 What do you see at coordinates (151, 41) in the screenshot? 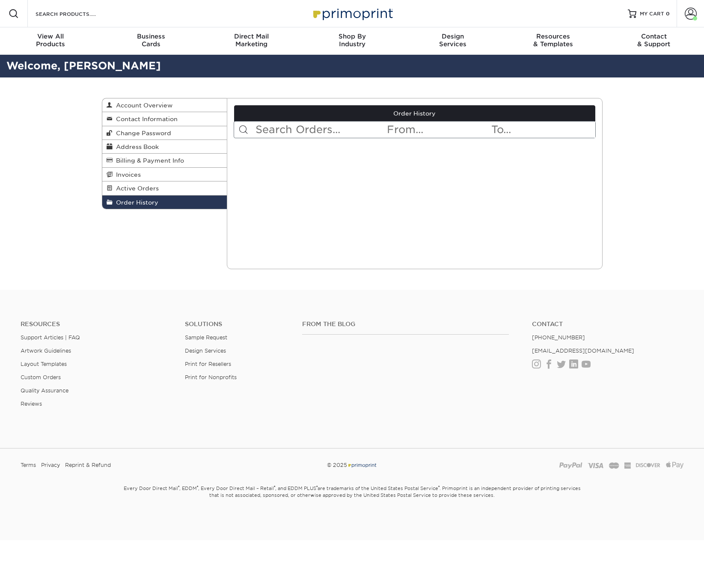
I see `div: Cards` at bounding box center [151, 41].